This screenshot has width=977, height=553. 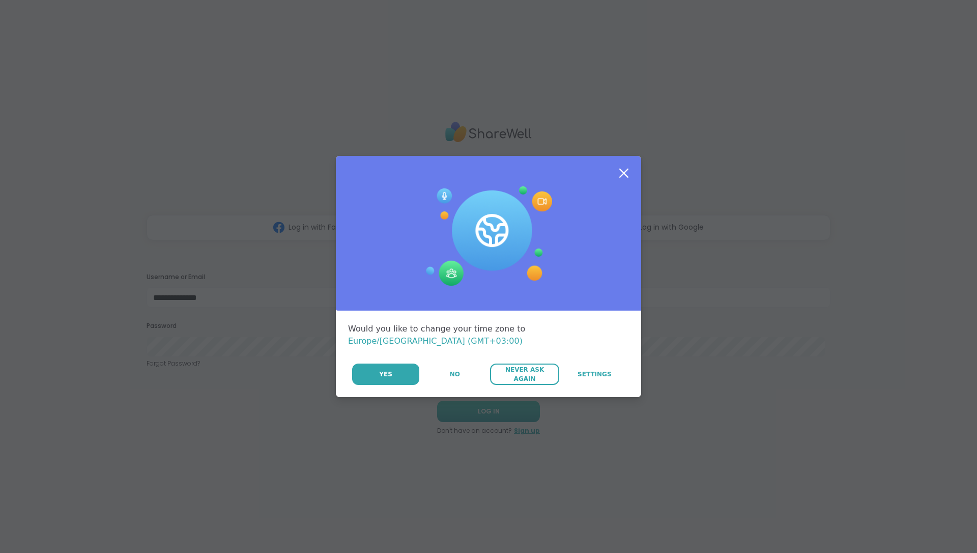 What do you see at coordinates (489, 335) in the screenshot?
I see `div: Would you like to change your time zone to` at bounding box center [489, 335].